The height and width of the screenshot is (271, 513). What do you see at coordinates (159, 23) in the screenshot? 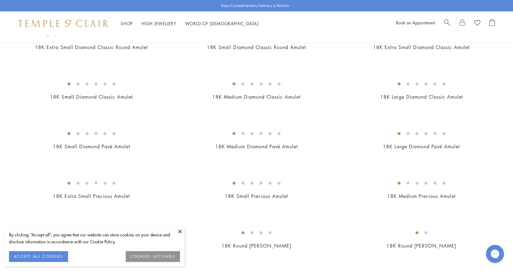
I see `a: High JewelleryHigh Jewellery` at bounding box center [159, 23].